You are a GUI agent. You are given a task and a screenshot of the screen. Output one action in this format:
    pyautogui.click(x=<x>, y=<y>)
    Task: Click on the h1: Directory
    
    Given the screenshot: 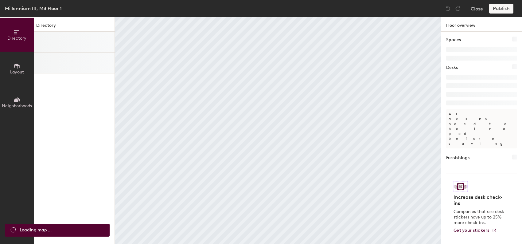 What is the action you would take?
    pyautogui.click(x=74, y=27)
    